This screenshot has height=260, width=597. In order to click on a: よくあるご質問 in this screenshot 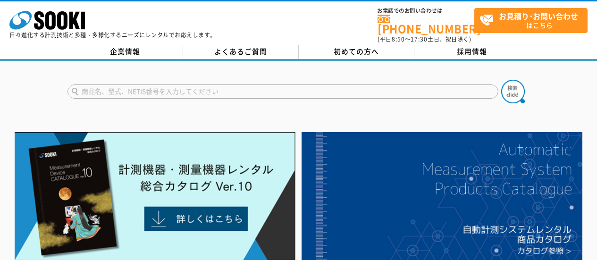, I will do `click(241, 52)`.